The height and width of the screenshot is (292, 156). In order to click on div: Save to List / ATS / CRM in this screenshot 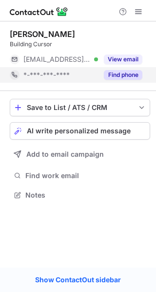, I will do `click(80, 108)`.